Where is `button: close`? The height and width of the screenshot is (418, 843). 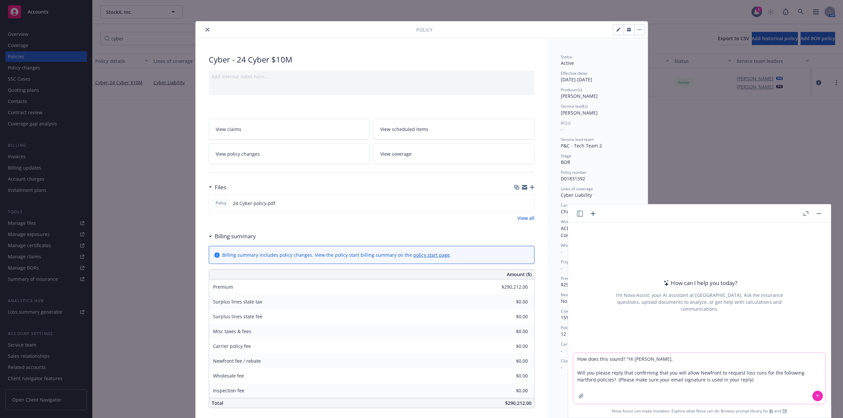 button: close is located at coordinates (207, 30).